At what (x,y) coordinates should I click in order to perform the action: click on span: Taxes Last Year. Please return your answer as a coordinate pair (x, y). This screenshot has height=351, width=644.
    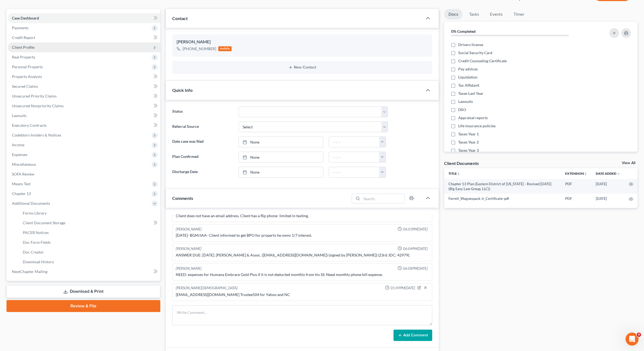
    Looking at the image, I should click on (470, 94).